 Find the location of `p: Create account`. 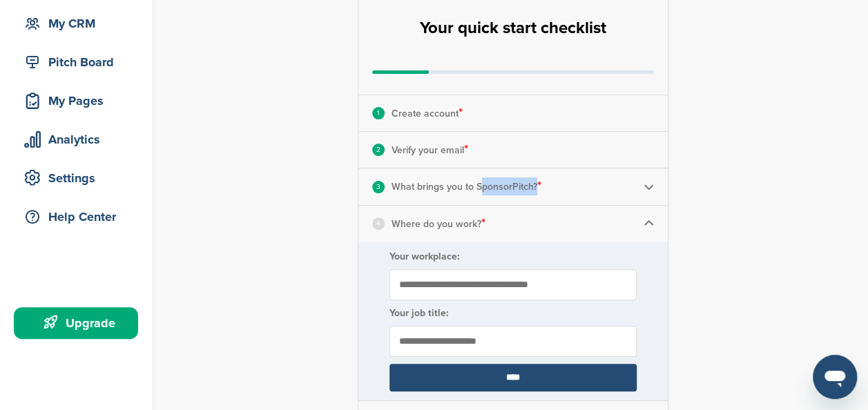

p: Create account is located at coordinates (427, 113).